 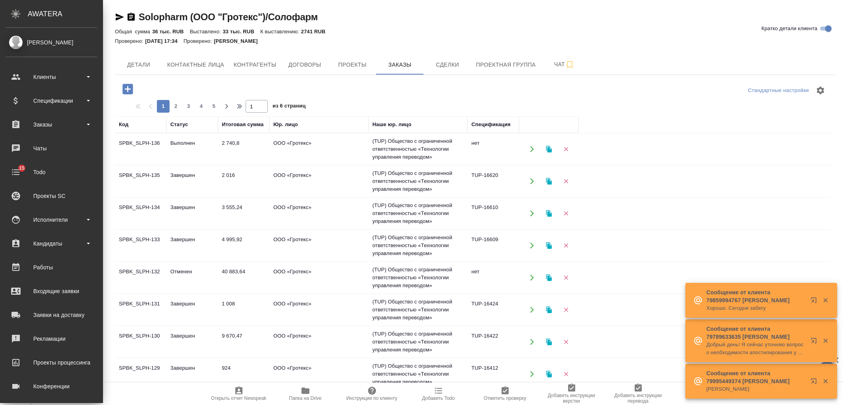 What do you see at coordinates (756, 308) in the screenshot?
I see `p: Хорошо. Сегодня забегу` at bounding box center [756, 308].